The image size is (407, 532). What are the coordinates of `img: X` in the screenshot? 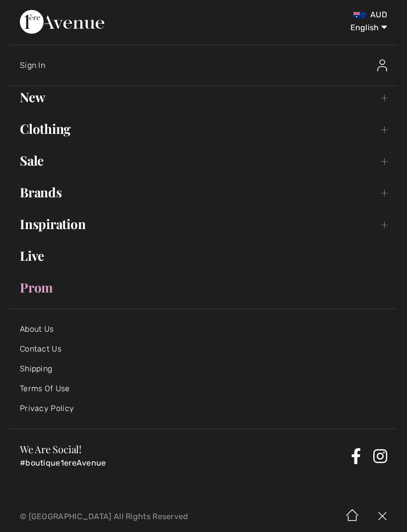 It's located at (382, 517).